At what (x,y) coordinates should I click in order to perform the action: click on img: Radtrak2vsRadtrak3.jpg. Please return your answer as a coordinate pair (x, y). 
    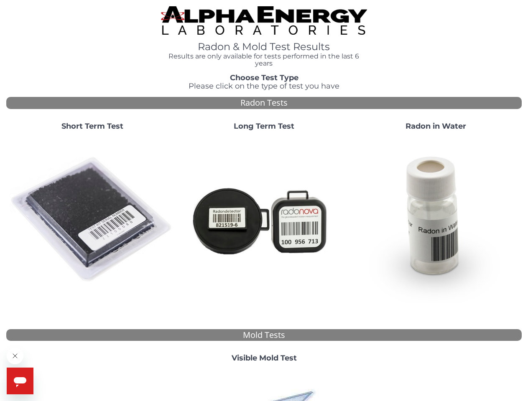
    Looking at the image, I should click on (264, 220).